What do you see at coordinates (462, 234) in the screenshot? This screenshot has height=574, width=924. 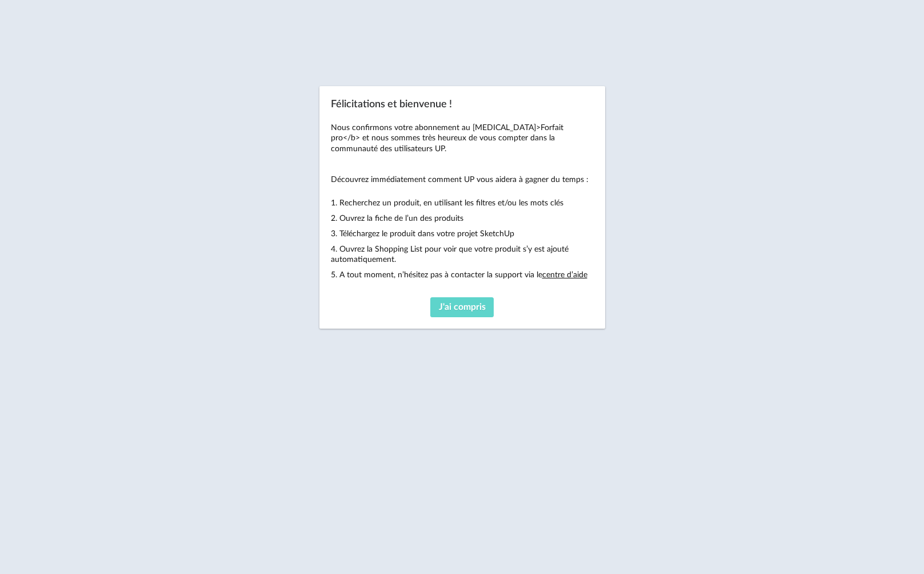 I see `p: 3. Téléchargez le produit dans votre projet SketchUp` at bounding box center [462, 234].